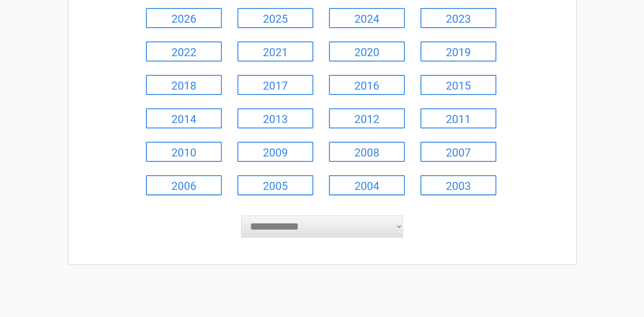 The image size is (644, 317). I want to click on a: 2014, so click(184, 118).